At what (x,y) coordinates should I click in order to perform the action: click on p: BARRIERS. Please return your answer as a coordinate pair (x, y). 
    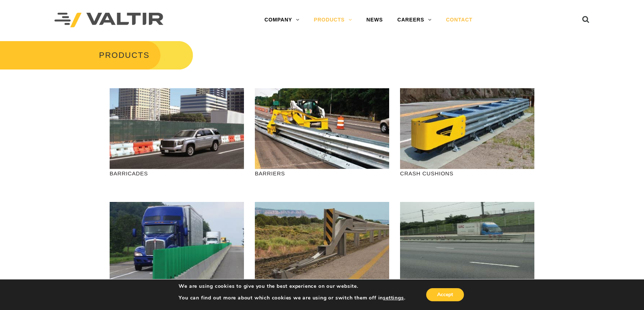
    Looking at the image, I should click on (322, 173).